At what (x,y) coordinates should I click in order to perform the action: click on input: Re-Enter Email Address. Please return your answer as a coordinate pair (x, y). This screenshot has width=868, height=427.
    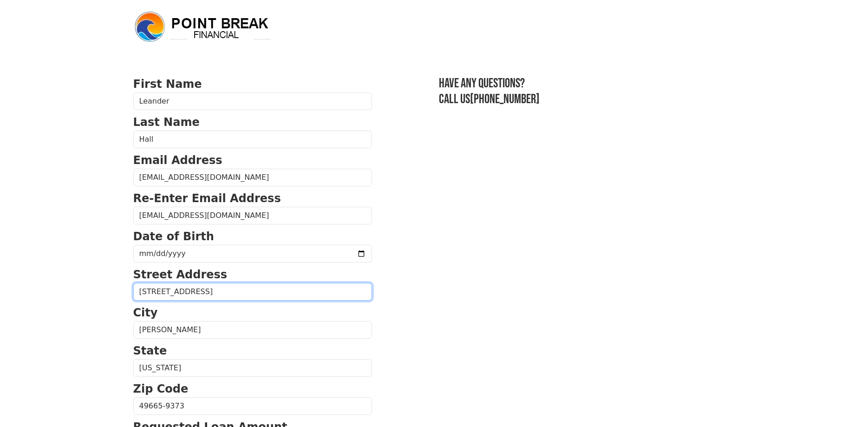
    Looking at the image, I should click on (253, 216).